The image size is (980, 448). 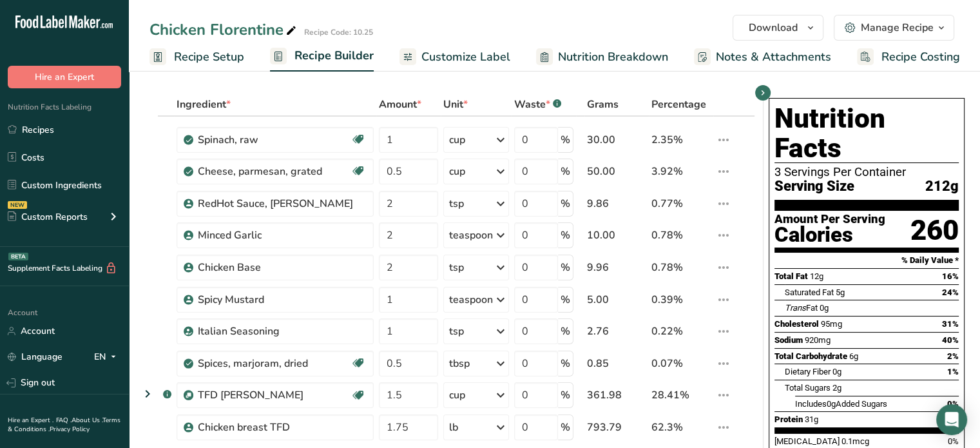 I want to click on button: Download, so click(x=778, y=27).